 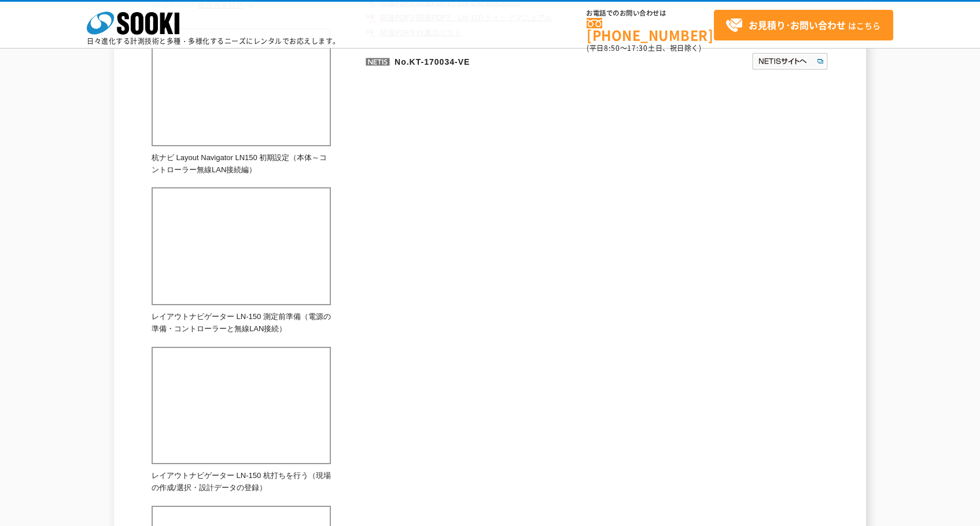 I want to click on span: はこちら, so click(x=803, y=25).